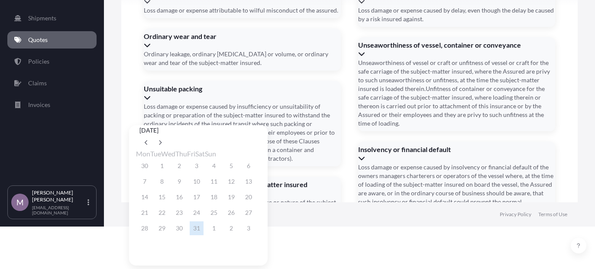  I want to click on p: Shipments, so click(42, 18).